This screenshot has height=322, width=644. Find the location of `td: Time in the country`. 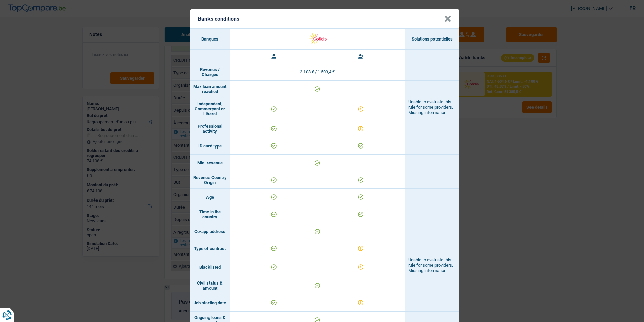

td: Time in the country is located at coordinates (210, 214).